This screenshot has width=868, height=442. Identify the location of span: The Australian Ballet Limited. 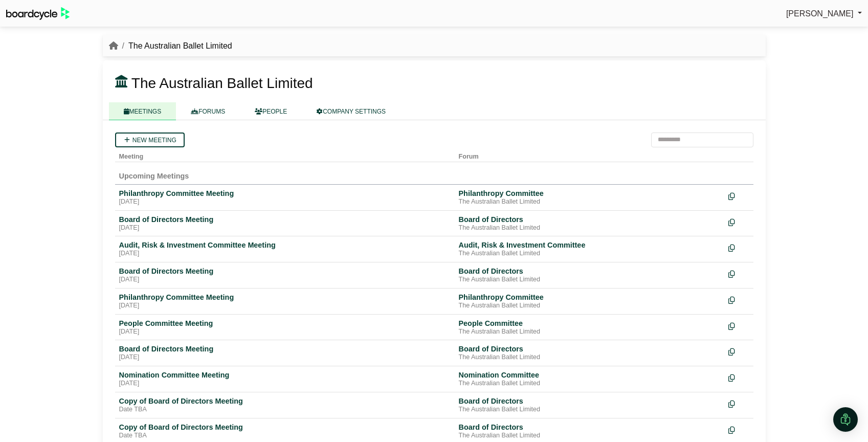
(222, 83).